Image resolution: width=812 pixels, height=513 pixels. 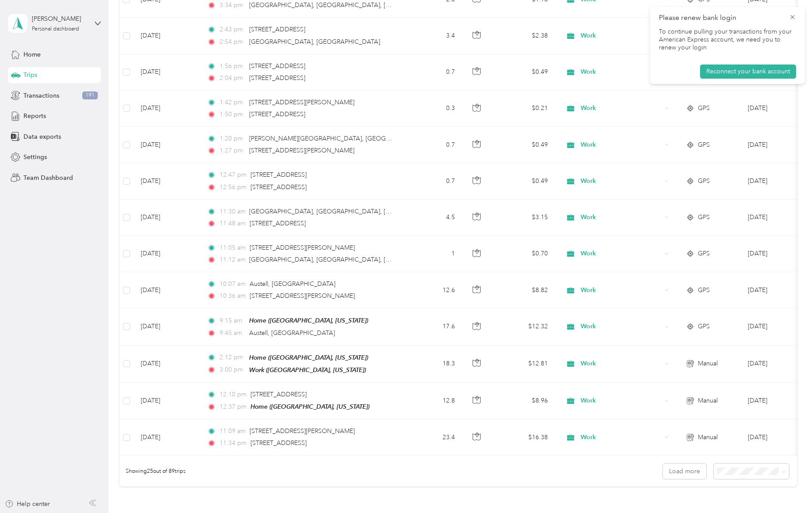 I want to click on span: 3:00 pm, so click(x=232, y=370).